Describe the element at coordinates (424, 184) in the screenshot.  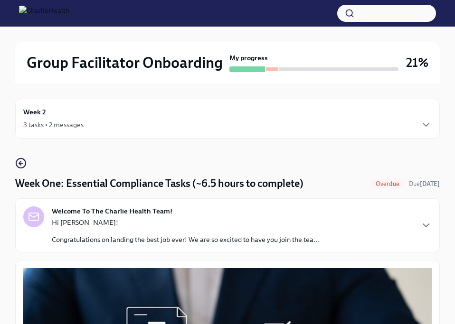
I see `span: Due` at that location.